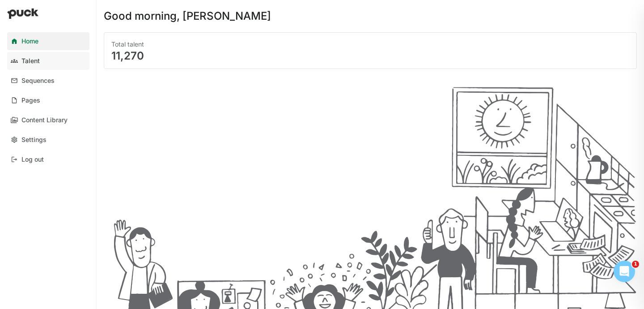 The height and width of the screenshot is (309, 644). Describe the element at coordinates (45, 120) in the screenshot. I see `div: Content Library` at that location.